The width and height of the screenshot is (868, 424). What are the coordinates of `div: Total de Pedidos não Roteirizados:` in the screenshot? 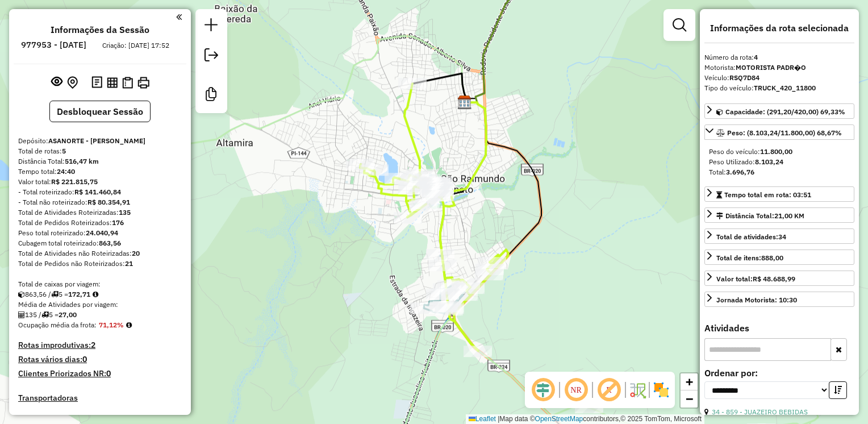 It's located at (100, 264).